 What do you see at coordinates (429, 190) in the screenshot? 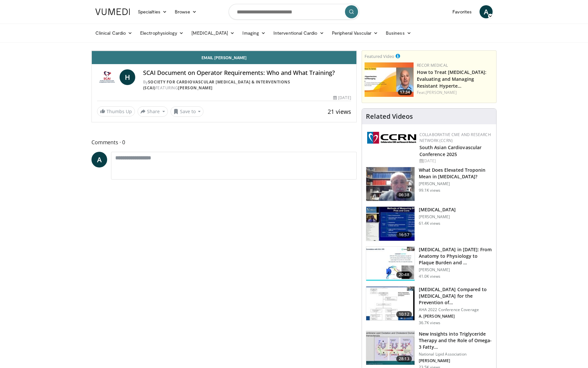
I see `p: 99.1K views` at bounding box center [429, 190].